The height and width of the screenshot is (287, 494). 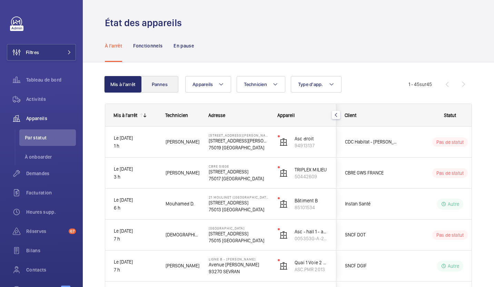 What do you see at coordinates (160, 84) in the screenshot?
I see `button: Pannes` at bounding box center [160, 84].